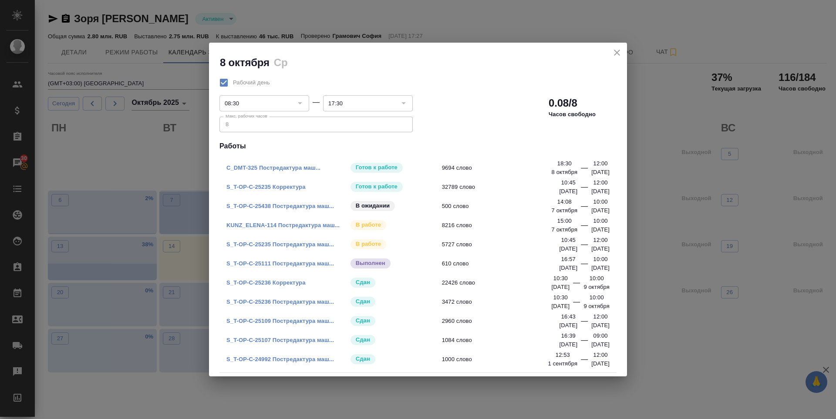 The height and width of the screenshot is (419, 836). What do you see at coordinates (503, 360) in the screenshot?
I see `span: 1000 слово` at bounding box center [503, 360].